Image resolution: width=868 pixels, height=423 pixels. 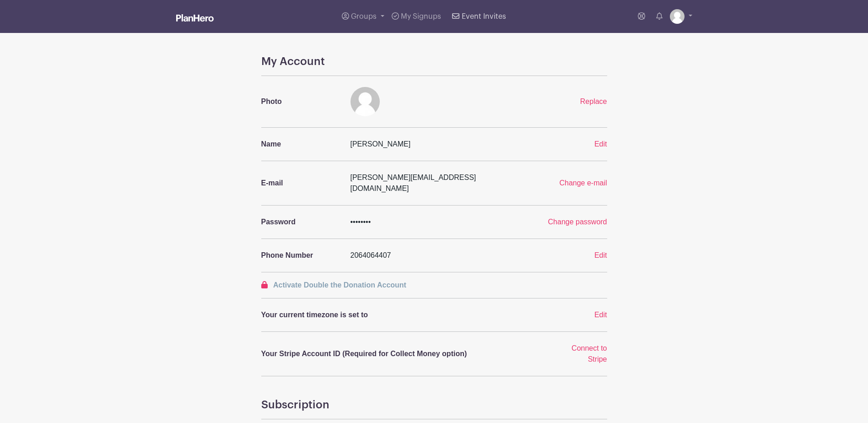 What do you see at coordinates (594, 101) in the screenshot?
I see `a: Replace` at bounding box center [594, 101].